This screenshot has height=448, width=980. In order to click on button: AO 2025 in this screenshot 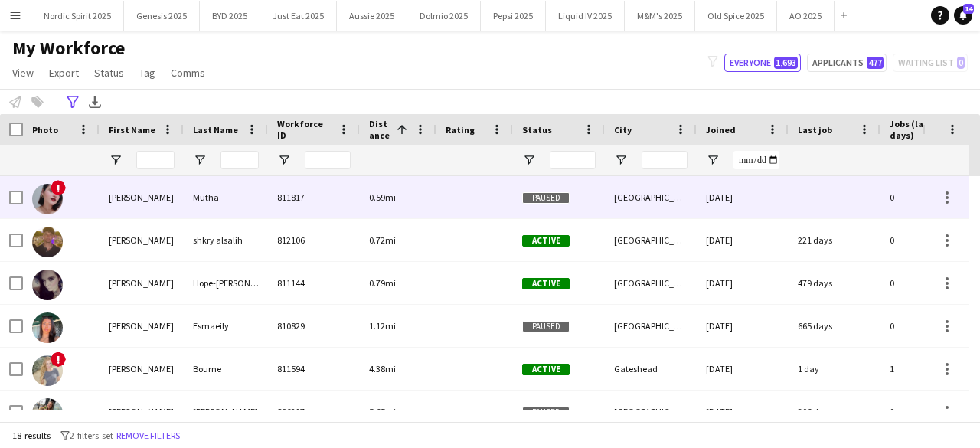, I will do `click(805, 16)`.